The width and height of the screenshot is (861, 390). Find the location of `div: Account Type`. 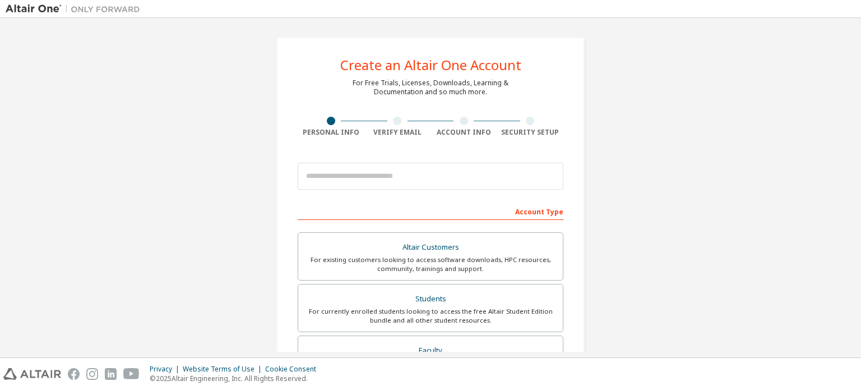

div: Account Type is located at coordinates (430, 211).